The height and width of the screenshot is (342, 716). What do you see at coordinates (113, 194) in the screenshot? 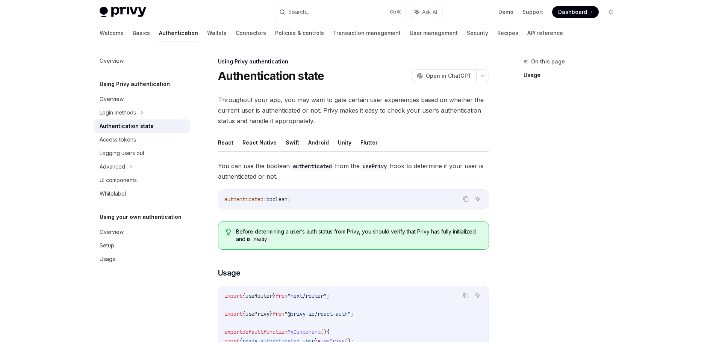
I see `div: Whitelabel` at bounding box center [113, 194].